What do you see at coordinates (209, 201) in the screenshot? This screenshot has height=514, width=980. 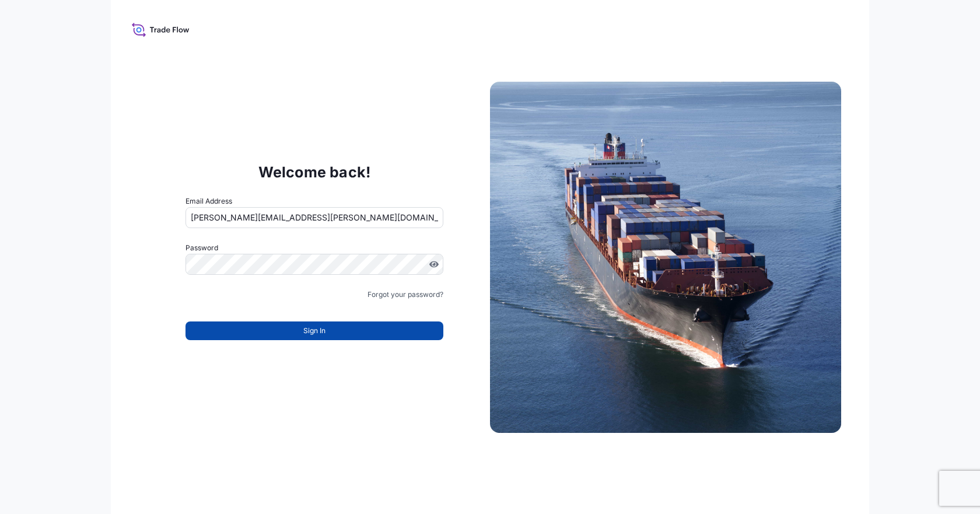 I see `label: Email Address` at bounding box center [209, 201].